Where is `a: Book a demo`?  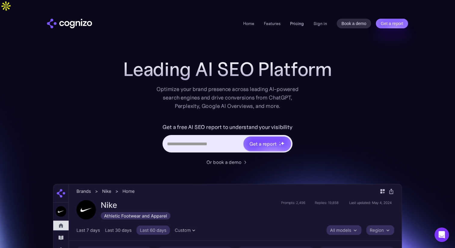
a: Book a demo is located at coordinates (354, 23).